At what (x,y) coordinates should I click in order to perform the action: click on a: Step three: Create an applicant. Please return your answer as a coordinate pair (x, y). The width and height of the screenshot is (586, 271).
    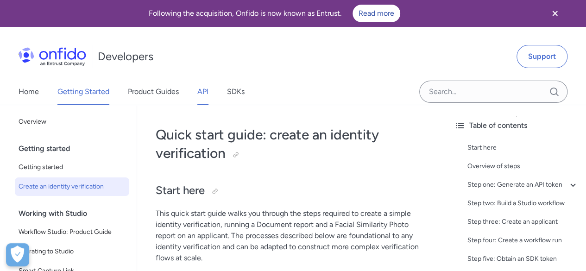
    Looking at the image, I should click on (523, 222).